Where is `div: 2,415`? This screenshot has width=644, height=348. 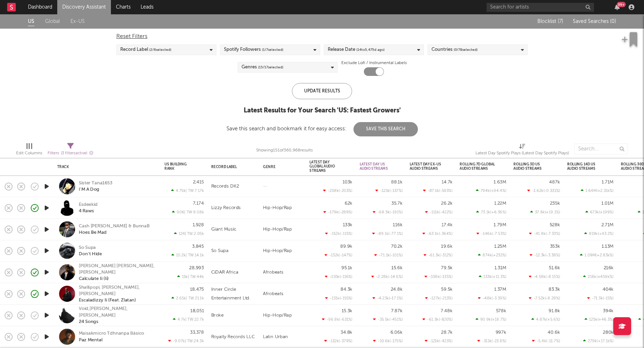 div: 2,415 is located at coordinates (198, 182).